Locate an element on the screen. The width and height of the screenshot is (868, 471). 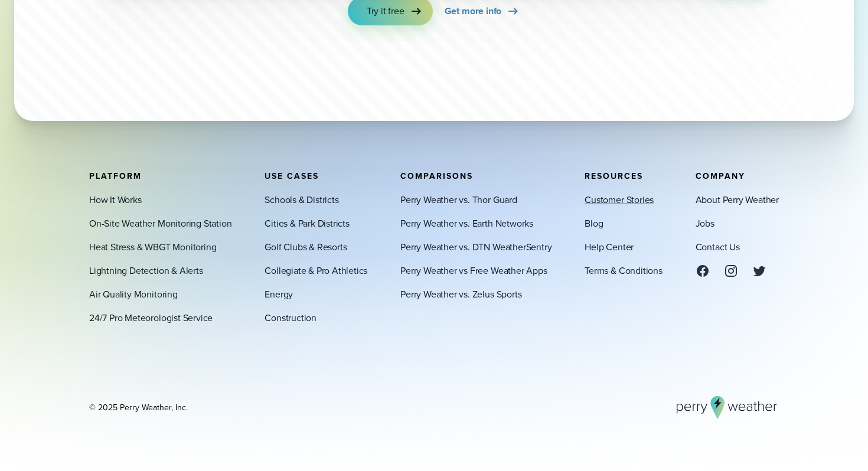
a: Heat Stress & WBGT Monitoring is located at coordinates (152, 246).